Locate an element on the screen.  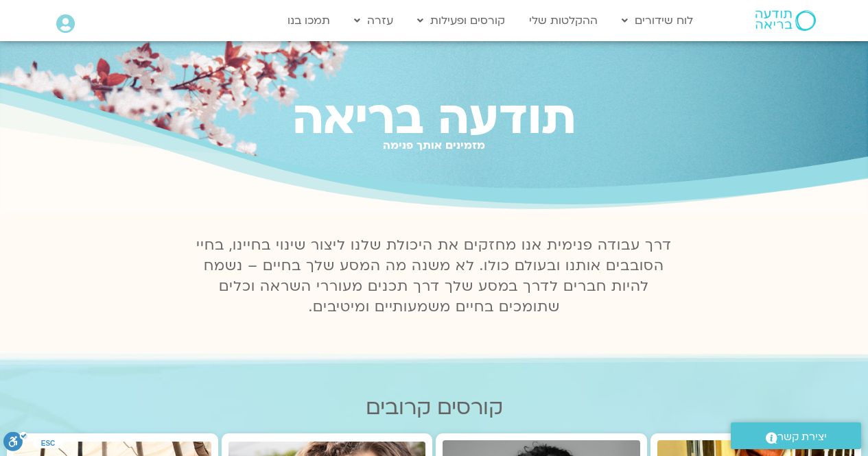
span: יצירת קשר is located at coordinates (802, 437).